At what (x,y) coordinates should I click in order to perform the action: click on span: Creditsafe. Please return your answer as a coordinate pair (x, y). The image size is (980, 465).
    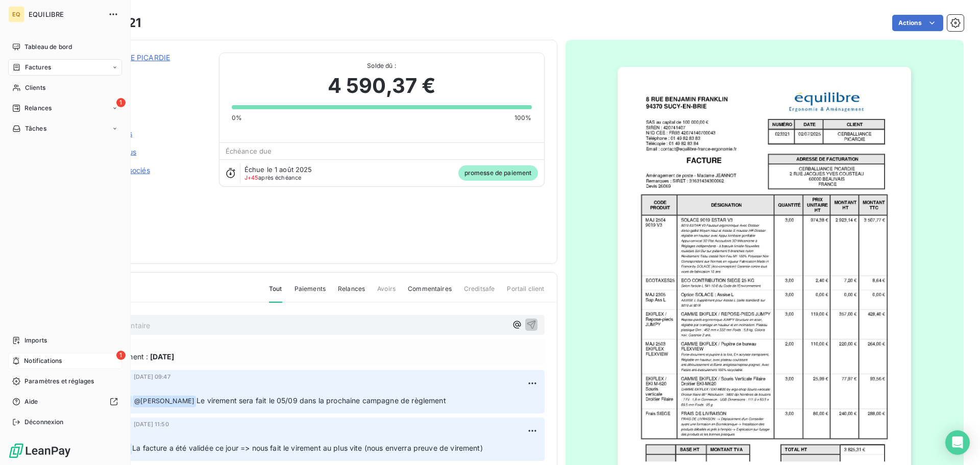
    Looking at the image, I should click on (479, 293).